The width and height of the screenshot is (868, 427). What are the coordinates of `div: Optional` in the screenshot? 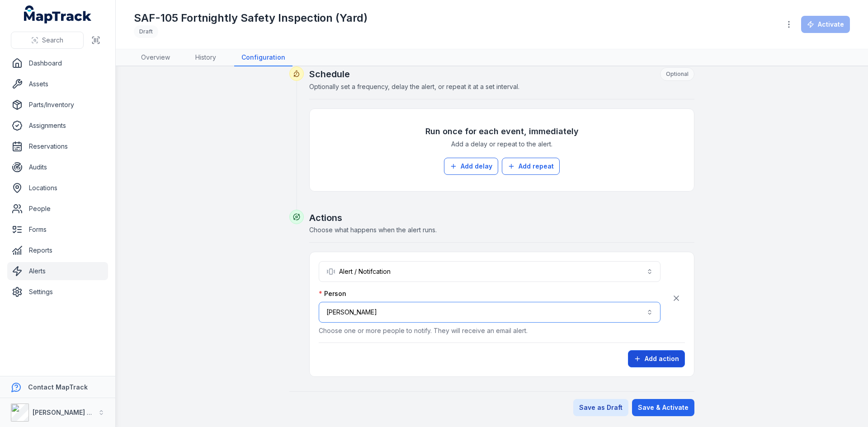 It's located at (677, 74).